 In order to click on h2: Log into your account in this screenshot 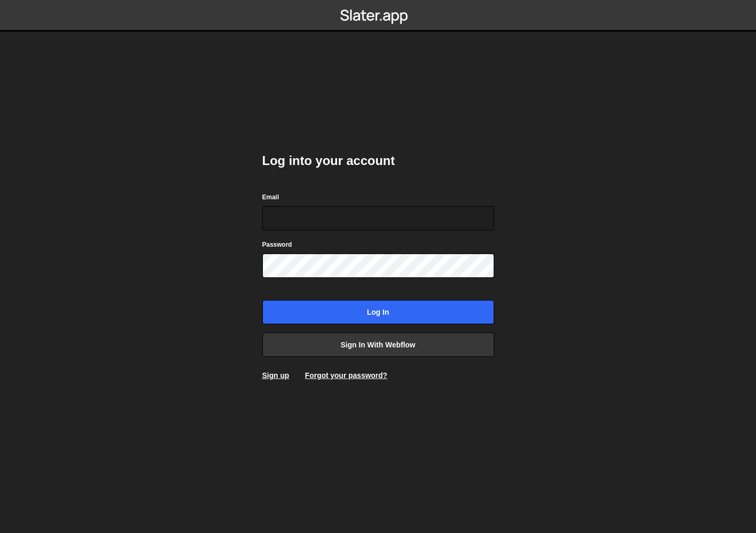, I will do `click(378, 161)`.